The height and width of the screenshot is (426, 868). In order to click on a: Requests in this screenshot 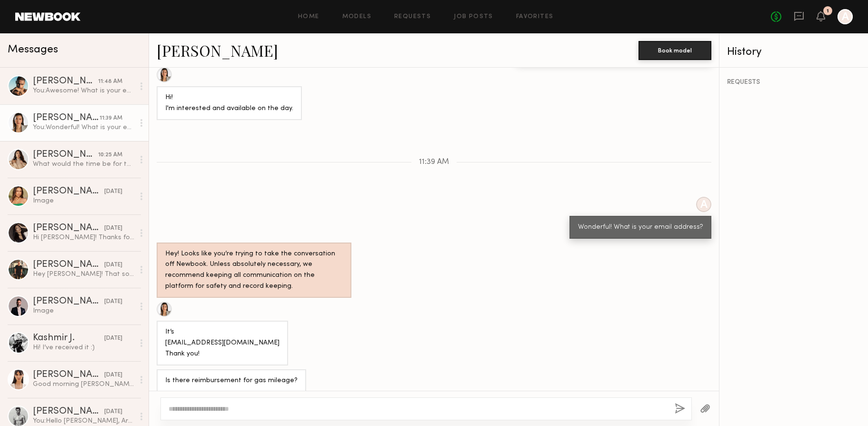, I will do `click(413, 17)`.